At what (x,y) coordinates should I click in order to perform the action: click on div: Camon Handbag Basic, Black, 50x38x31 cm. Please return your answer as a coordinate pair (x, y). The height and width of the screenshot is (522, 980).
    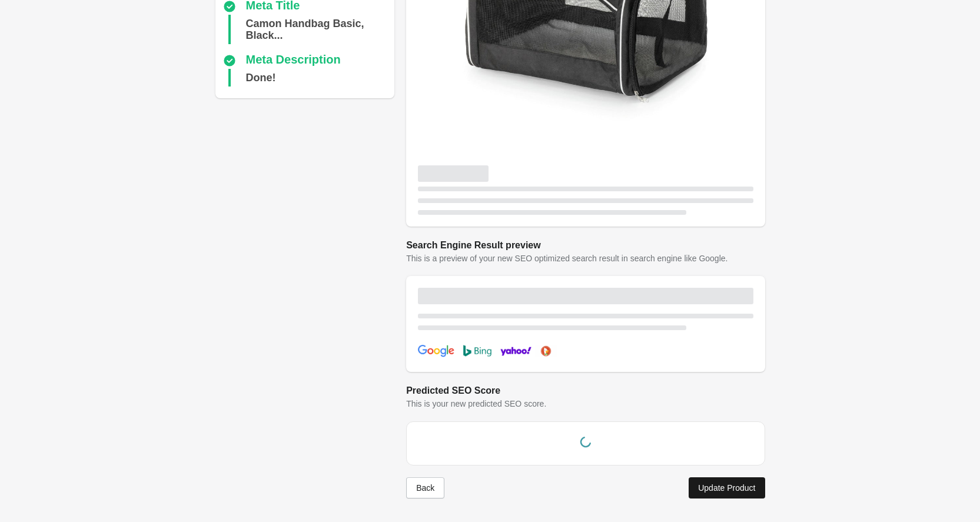
    Looking at the image, I should click on (317, 29).